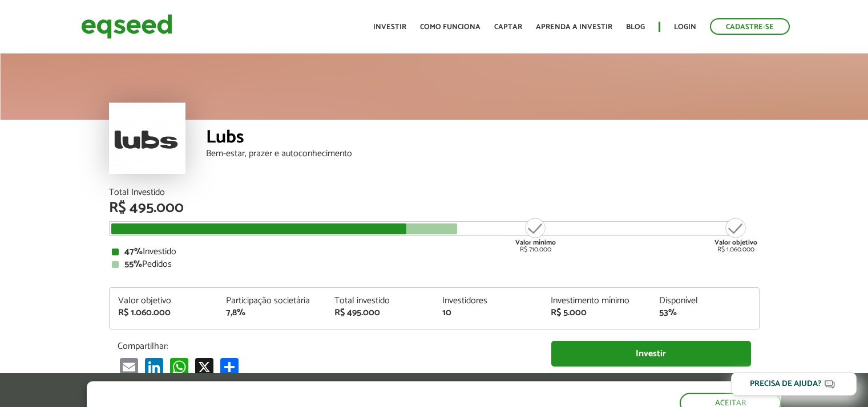 Image resolution: width=868 pixels, height=407 pixels. What do you see at coordinates (133, 264) in the screenshot?
I see `strong: 55%` at bounding box center [133, 264].